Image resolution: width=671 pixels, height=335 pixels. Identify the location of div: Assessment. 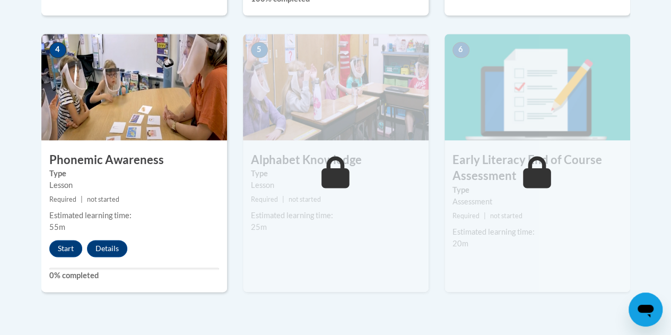
(538, 202).